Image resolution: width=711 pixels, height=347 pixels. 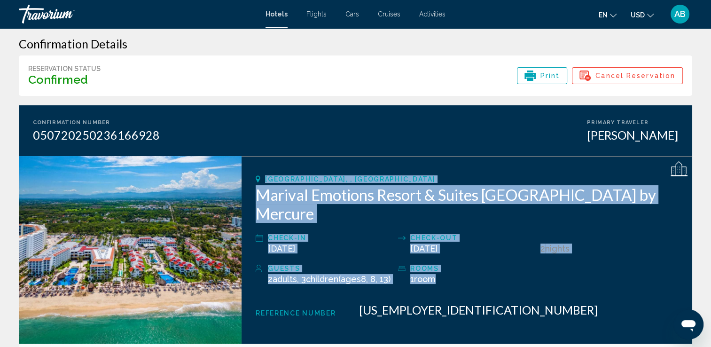 I want to click on h3: Confirmed, so click(x=64, y=79).